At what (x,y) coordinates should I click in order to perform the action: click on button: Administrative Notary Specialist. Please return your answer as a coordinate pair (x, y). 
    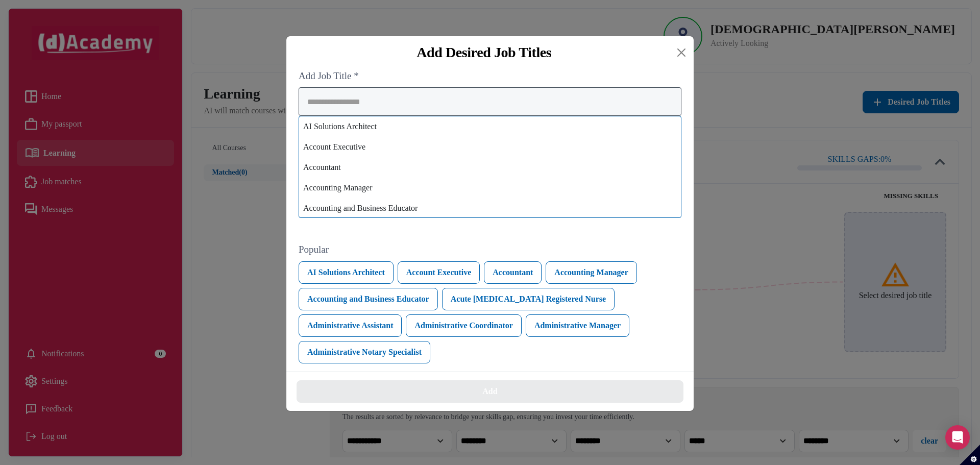
    Looking at the image, I should click on (364, 353).